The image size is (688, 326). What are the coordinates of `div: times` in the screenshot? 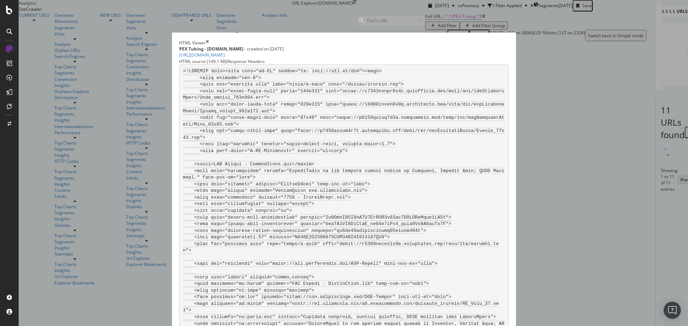 It's located at (207, 43).